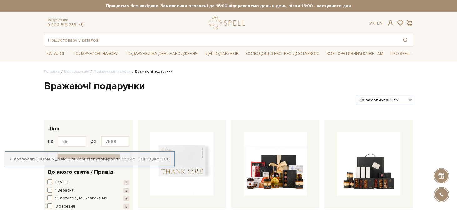 The width and height of the screenshot is (457, 210). I want to click on a: Корпоративним клієнтам, so click(355, 54).